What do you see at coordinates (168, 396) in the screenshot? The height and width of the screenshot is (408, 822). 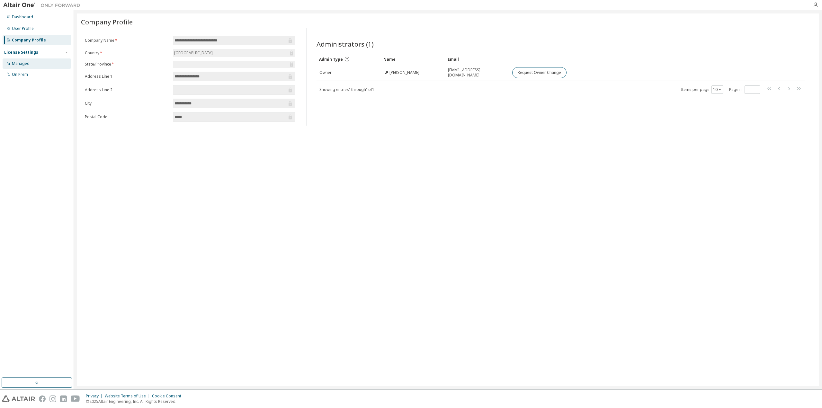 I see `div: Cookie Consent` at bounding box center [168, 396].